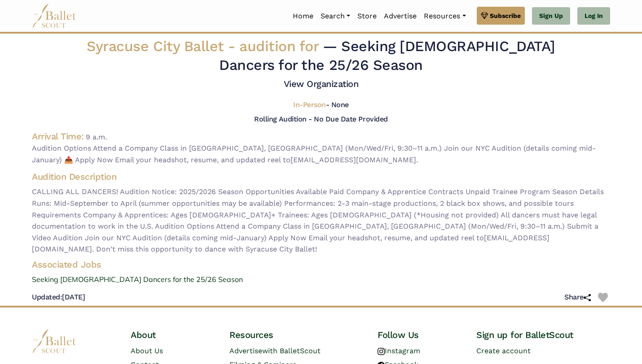  Describe the element at coordinates (578, 297) in the screenshot. I see `h5: Share` at that location.